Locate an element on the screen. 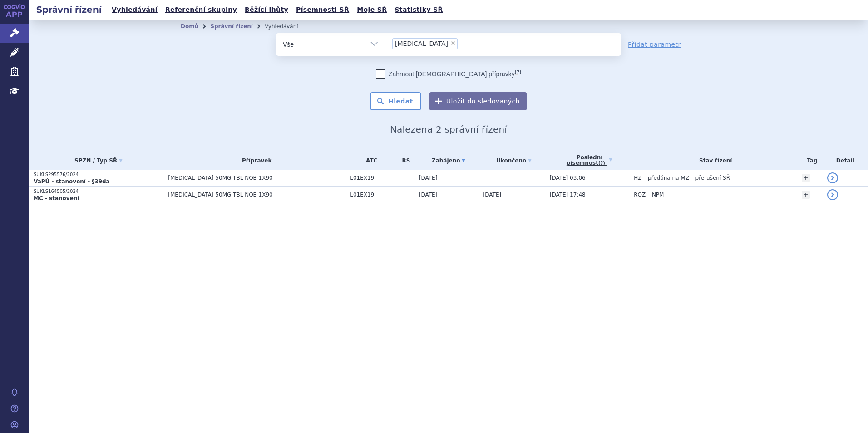 The width and height of the screenshot is (868, 433). a: Vyhledávání is located at coordinates (135, 10).